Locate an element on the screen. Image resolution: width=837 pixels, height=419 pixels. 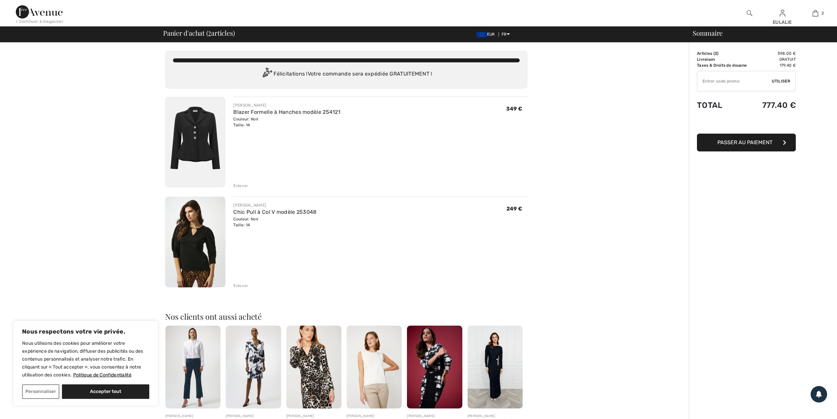
img: Pantalon Droit Long modèle 254917 is located at coordinates (193, 367).